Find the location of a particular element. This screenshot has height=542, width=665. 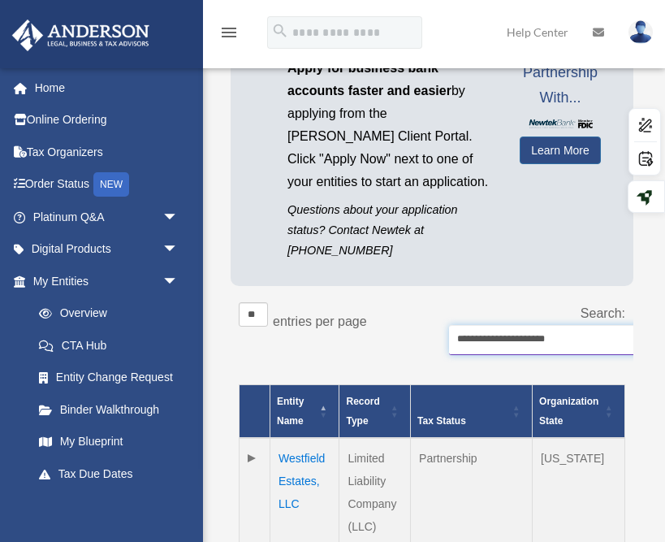

span: In Partnership With... is located at coordinates (560, 72).